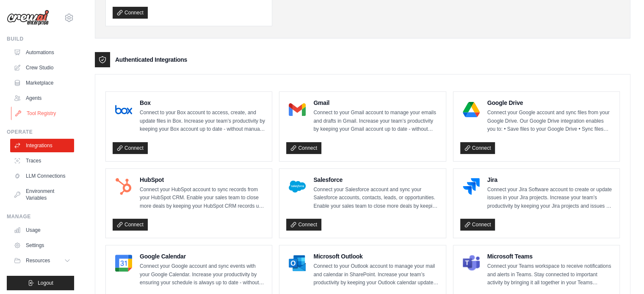  Describe the element at coordinates (376, 122) in the screenshot. I see `p: Connect to your Gmail account to manage your emails and drafts in Gmail. Increase your team’s pro...` at that location.